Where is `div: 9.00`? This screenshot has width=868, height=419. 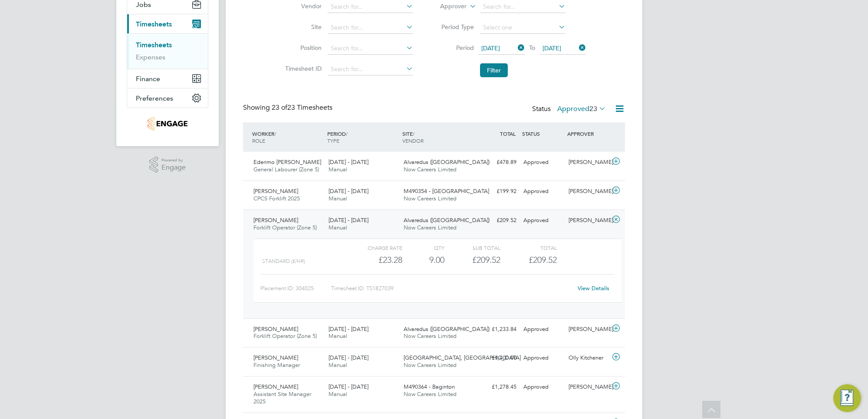
div: 9.00 is located at coordinates (423, 260).